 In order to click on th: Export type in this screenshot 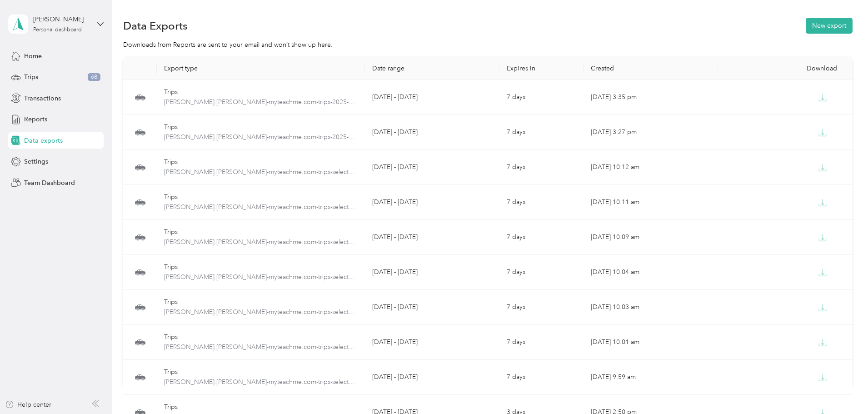, I will do `click(261, 69)`.